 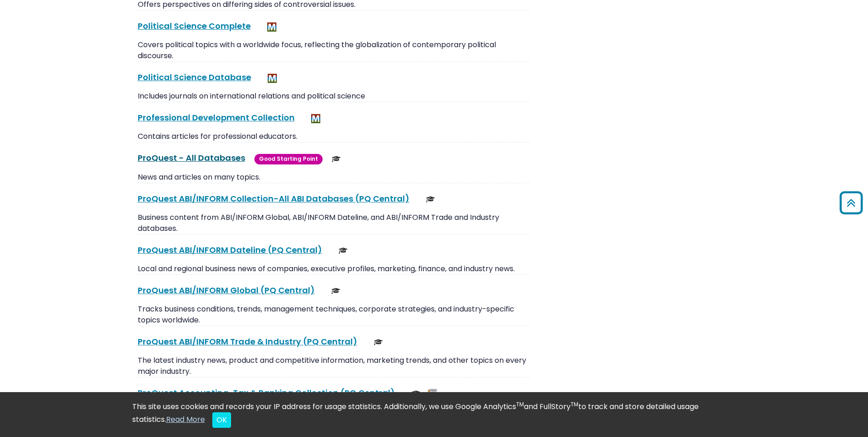 I want to click on button: Close, so click(x=222, y=420).